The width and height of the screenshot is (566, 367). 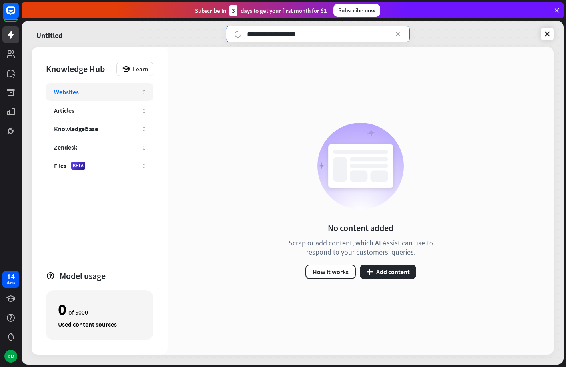 What do you see at coordinates (66, 92) in the screenshot?
I see `div: Websites` at bounding box center [66, 92].